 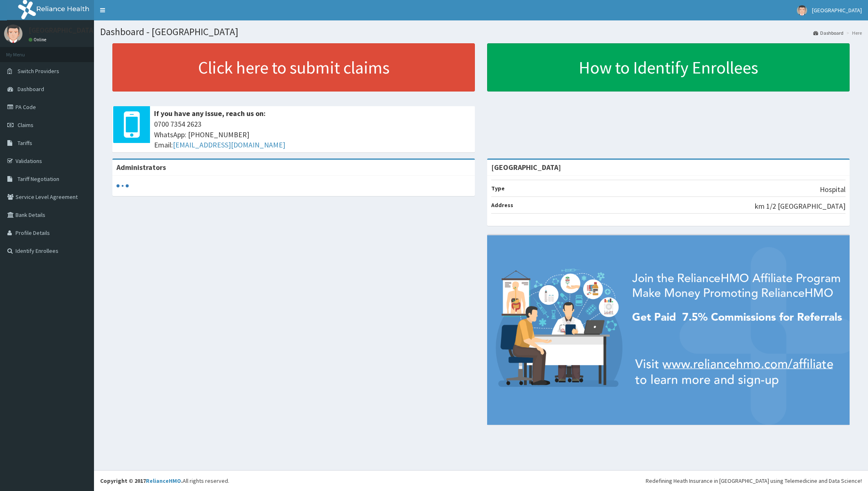 What do you see at coordinates (669, 330) in the screenshot?
I see `img: provider-team-banner.png` at bounding box center [669, 330].